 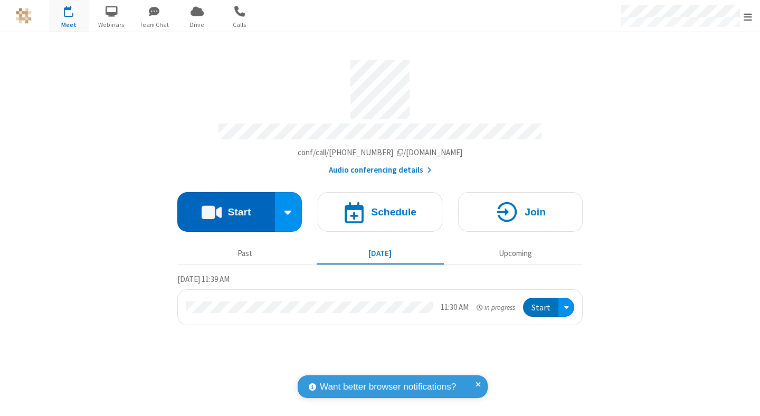 What do you see at coordinates (394, 212) in the screenshot?
I see `h4: Schedule` at bounding box center [394, 212].